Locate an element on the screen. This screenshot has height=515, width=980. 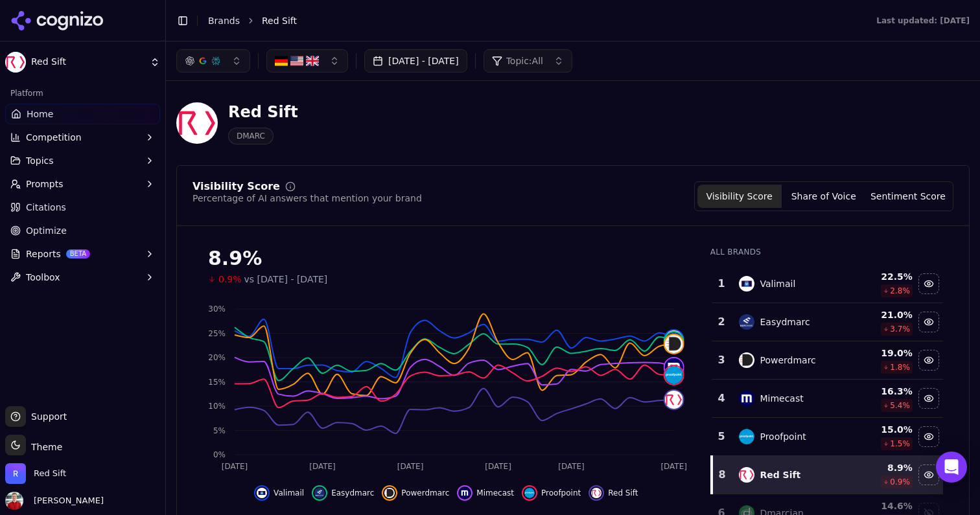
div: Mimecast is located at coordinates (781, 399).